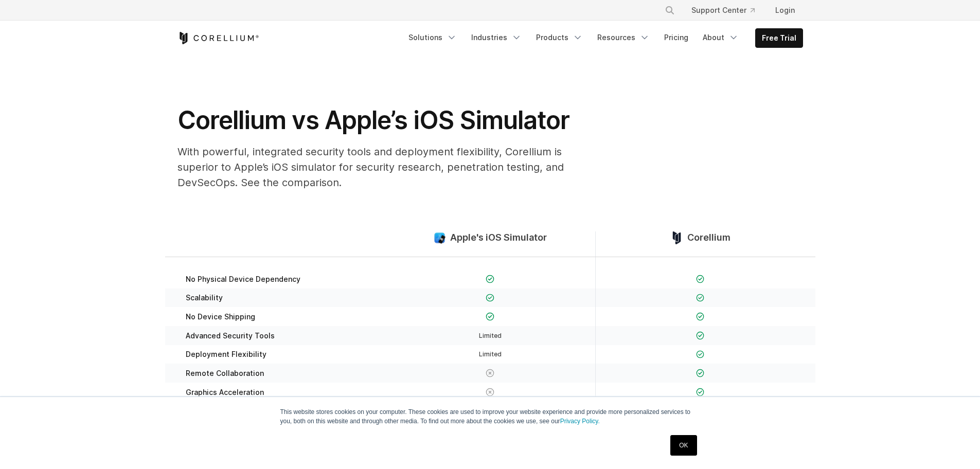 The image size is (980, 469). Describe the element at coordinates (204, 298) in the screenshot. I see `span: Scalability` at that location.